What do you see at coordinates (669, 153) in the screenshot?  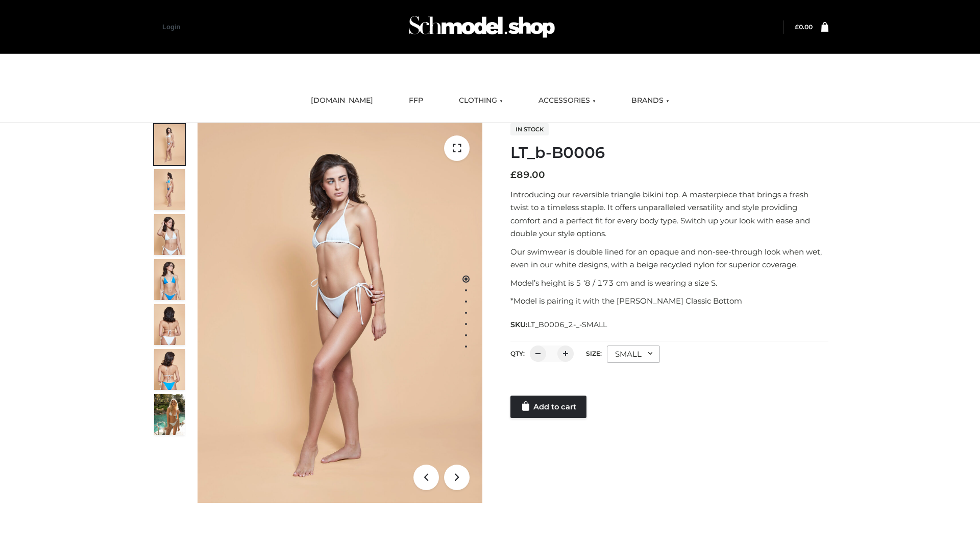 I see `h1: LT_b-B0006` at bounding box center [669, 153].